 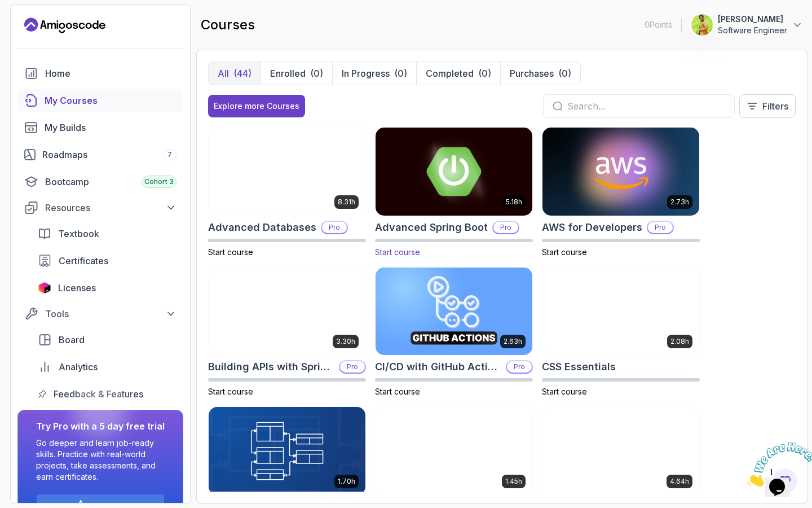 What do you see at coordinates (107, 288) in the screenshot?
I see `a: licenses` at bounding box center [107, 288].